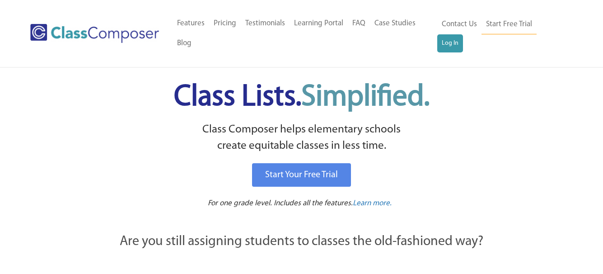 The image size is (603, 274). I want to click on a: Pricing, so click(225, 23).